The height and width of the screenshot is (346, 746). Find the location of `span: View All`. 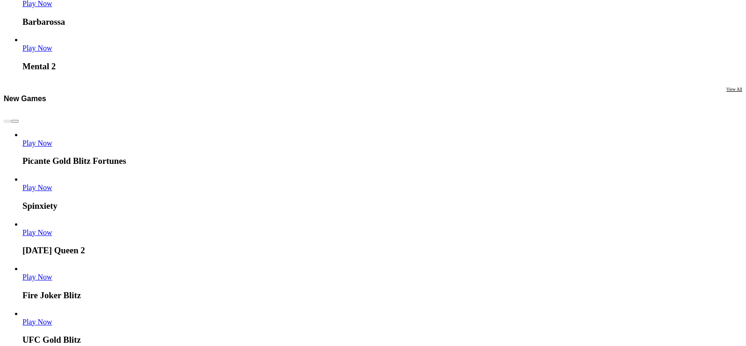

span: View All is located at coordinates (735, 89).